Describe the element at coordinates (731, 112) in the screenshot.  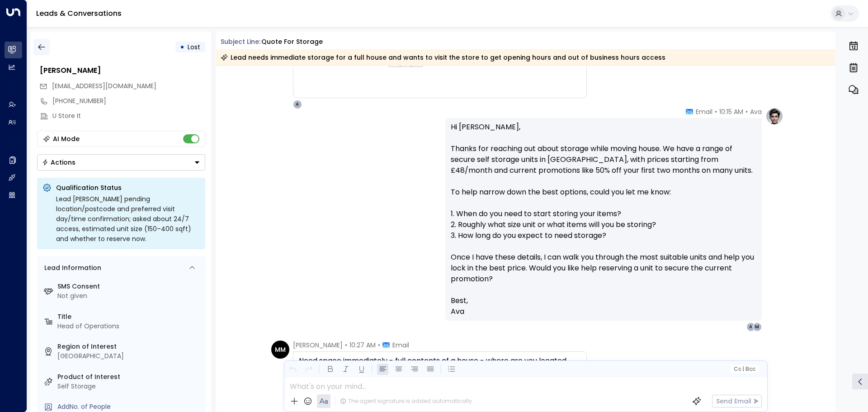
I see `span: 10:15 AM` at that location.